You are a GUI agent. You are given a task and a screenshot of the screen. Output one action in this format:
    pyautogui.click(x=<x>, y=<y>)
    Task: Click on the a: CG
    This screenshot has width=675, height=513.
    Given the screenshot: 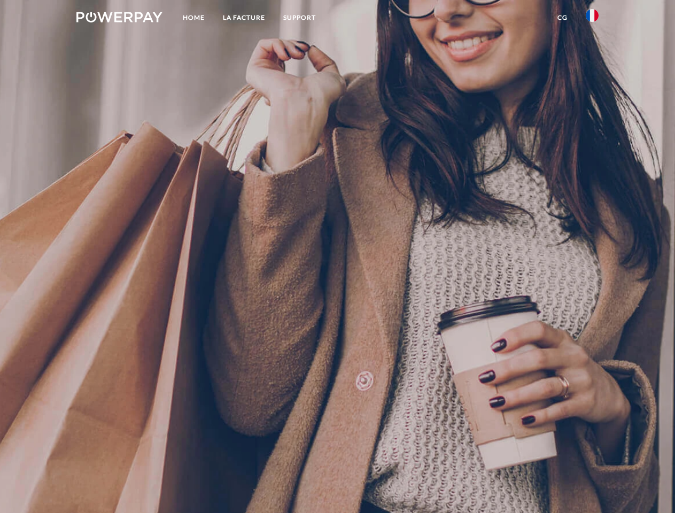 What is the action you would take?
    pyautogui.click(x=562, y=18)
    